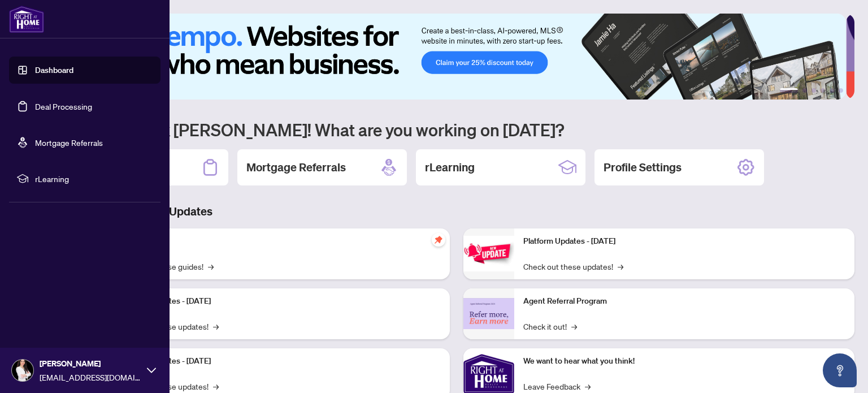 The height and width of the screenshot is (393, 868). I want to click on button: 1, so click(789, 91).